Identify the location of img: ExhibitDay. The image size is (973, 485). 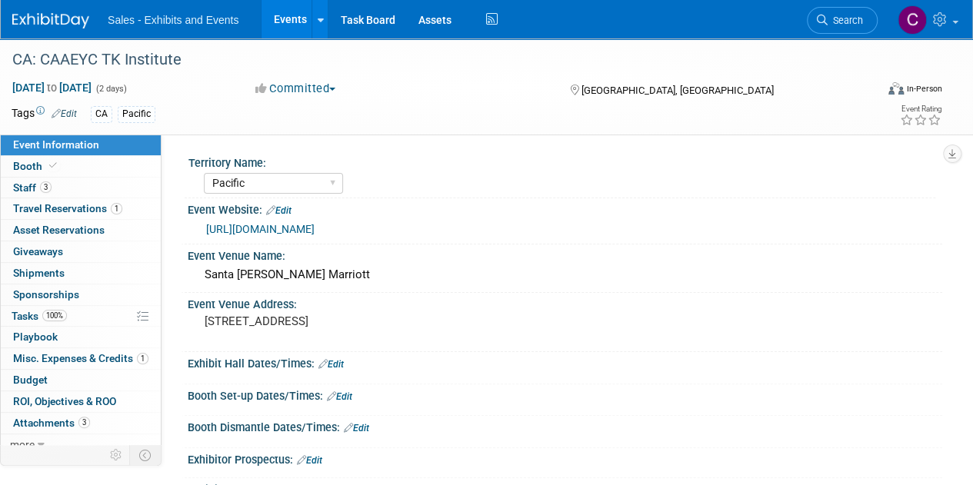
(51, 21).